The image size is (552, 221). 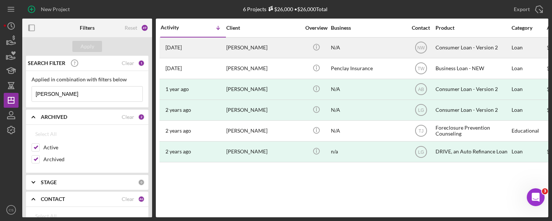 I want to click on b: CONTACT, so click(x=53, y=199).